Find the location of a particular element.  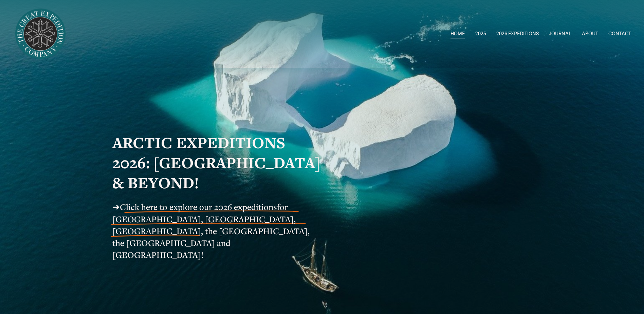

a: JOURNAL is located at coordinates (561, 34).